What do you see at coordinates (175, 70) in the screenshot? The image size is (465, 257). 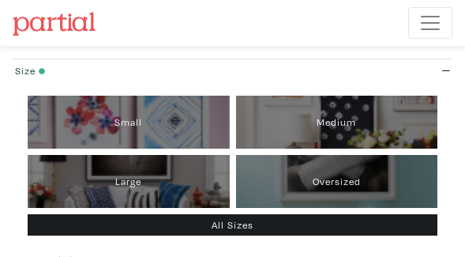 I see `div: Size` at bounding box center [175, 70].